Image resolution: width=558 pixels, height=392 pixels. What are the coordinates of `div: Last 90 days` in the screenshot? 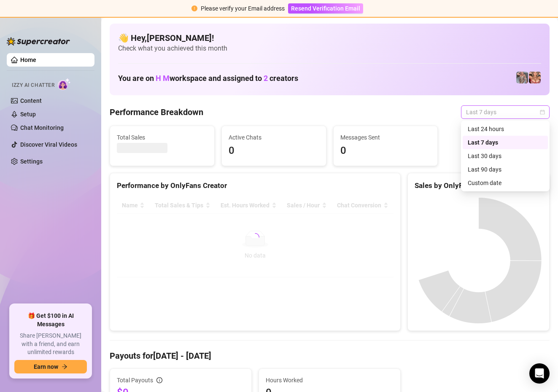 It's located at (505, 169).